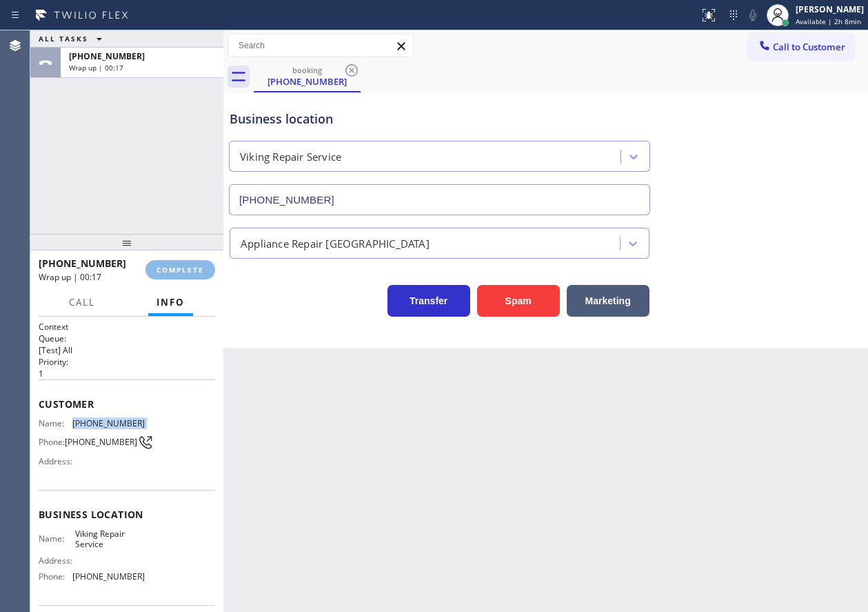 The height and width of the screenshot is (612, 868). Describe the element at coordinates (127, 373) in the screenshot. I see `p: 1` at that location.